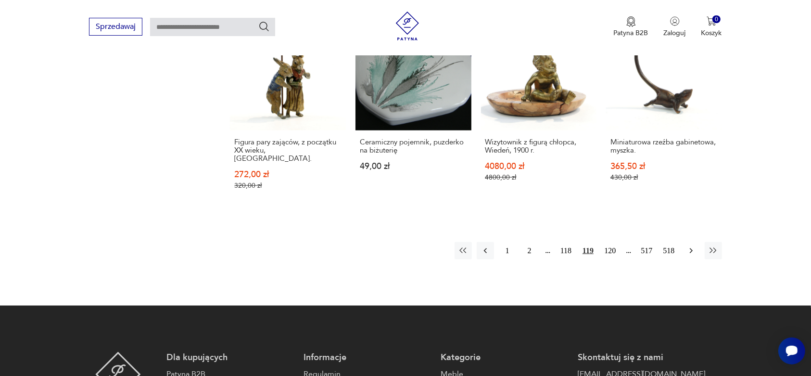 The image size is (811, 376). What do you see at coordinates (711, 27) in the screenshot?
I see `button: 0Koszyk` at bounding box center [711, 27].